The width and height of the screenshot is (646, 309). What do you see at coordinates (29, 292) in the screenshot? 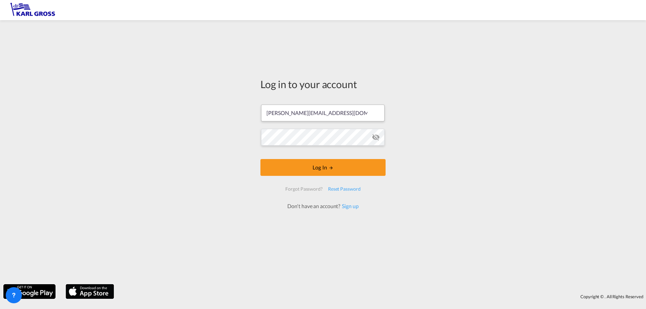
I see `img: google.png` at bounding box center [29, 292].